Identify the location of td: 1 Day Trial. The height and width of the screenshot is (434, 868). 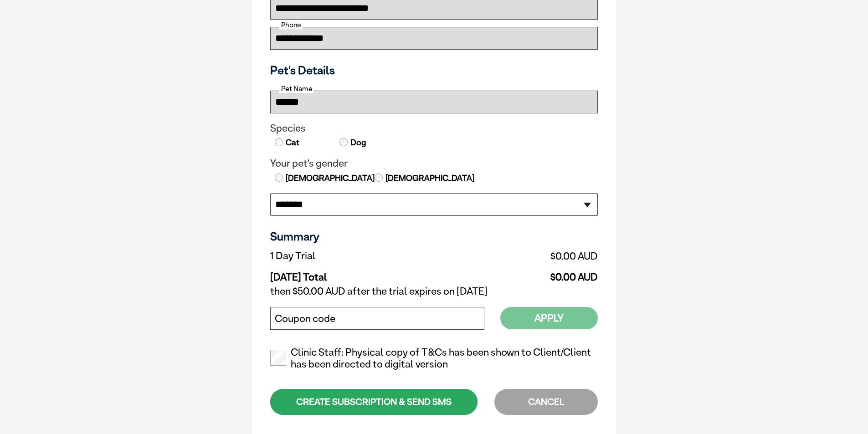
(360, 256).